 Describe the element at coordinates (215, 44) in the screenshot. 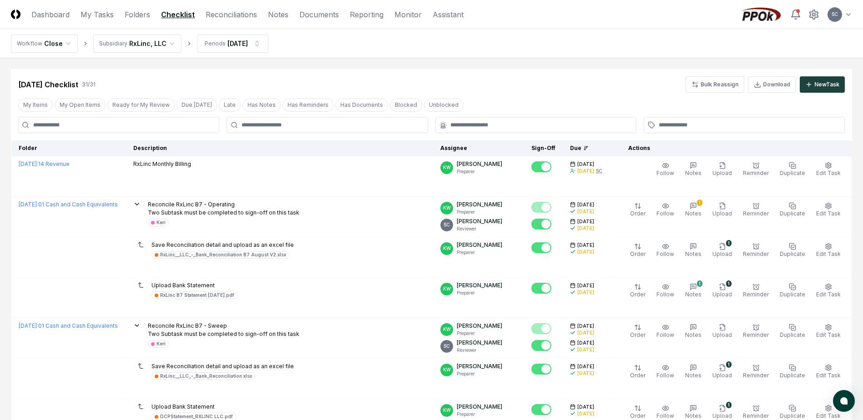

I see `div: Periods` at that location.